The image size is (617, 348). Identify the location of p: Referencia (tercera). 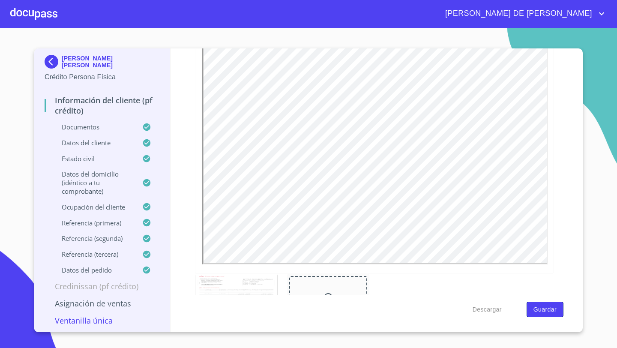
(93, 254).